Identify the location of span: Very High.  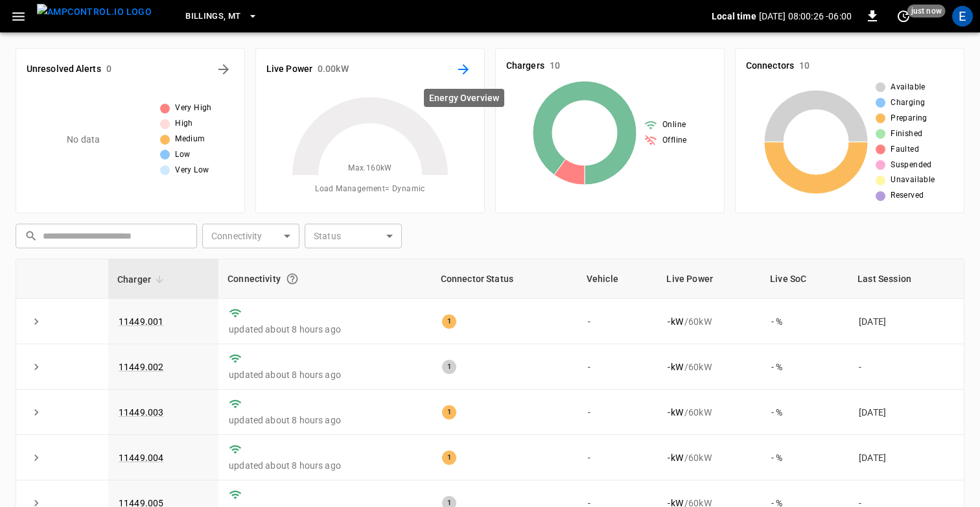
(193, 108).